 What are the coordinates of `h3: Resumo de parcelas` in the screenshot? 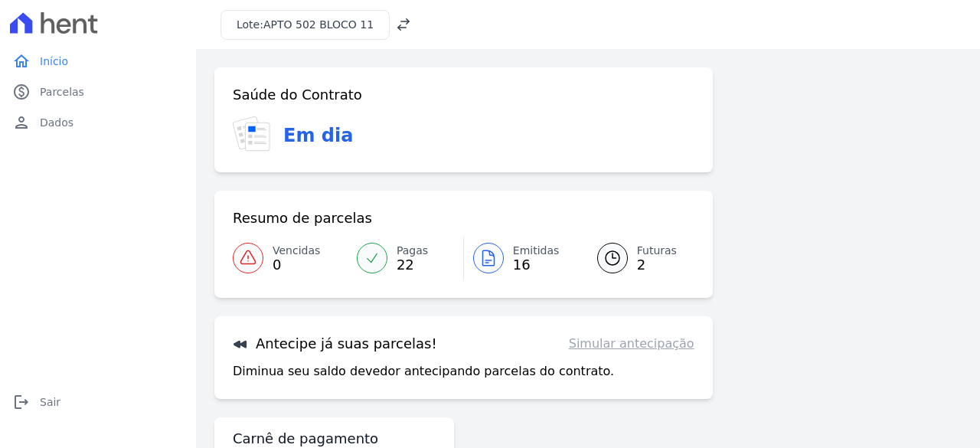 It's located at (303, 219).